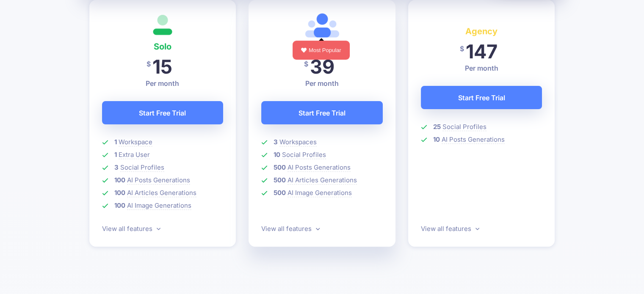 This screenshot has width=644, height=294. What do you see at coordinates (321, 50) in the screenshot?
I see `div: Most Popular` at bounding box center [321, 50].